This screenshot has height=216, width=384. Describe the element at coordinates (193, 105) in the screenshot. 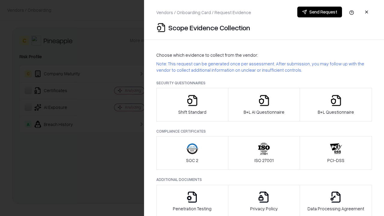

I see `button: Shift Standard` at that location.